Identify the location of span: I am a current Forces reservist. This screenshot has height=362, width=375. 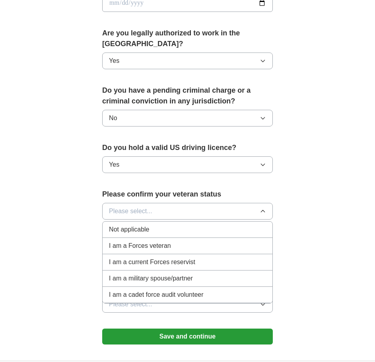
(152, 262).